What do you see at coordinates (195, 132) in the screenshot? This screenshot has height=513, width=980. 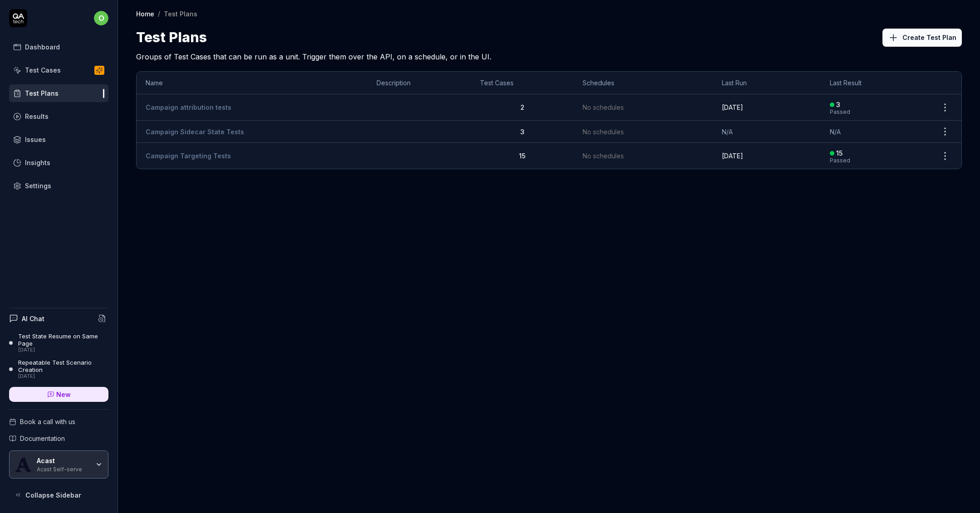 I see `a: Campaign Sidecar State Tests` at bounding box center [195, 132].